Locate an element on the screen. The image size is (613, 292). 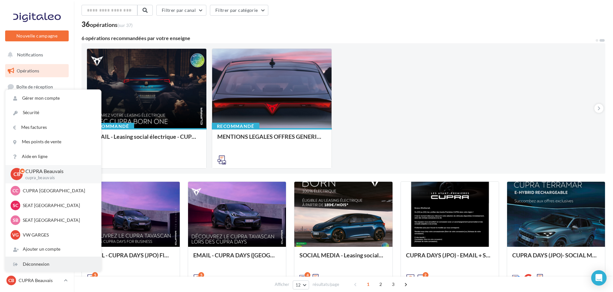
a: CB CUPRA Beauvais is located at coordinates (37, 281).